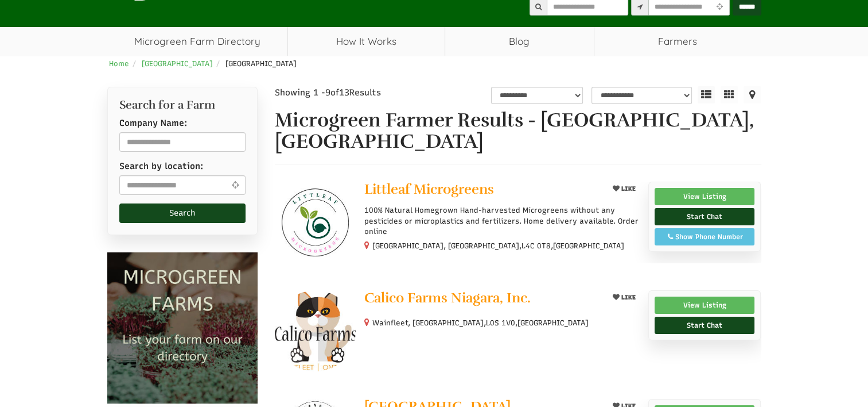  What do you see at coordinates (161, 166) in the screenshot?
I see `label: Search by location:` at bounding box center [161, 166].